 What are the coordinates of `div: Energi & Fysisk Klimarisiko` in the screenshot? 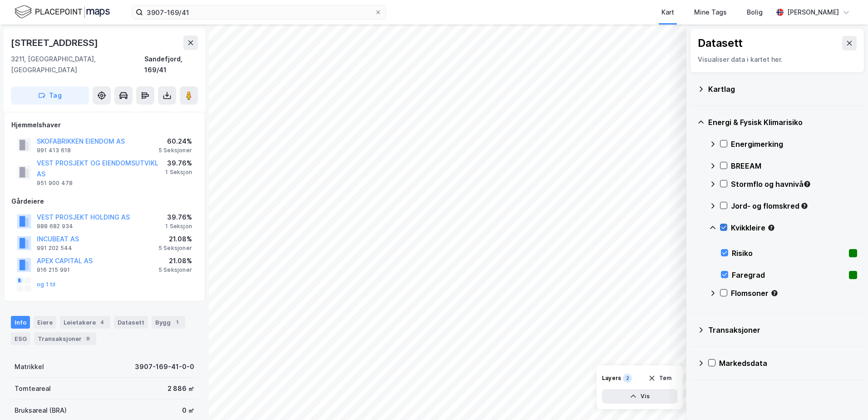 It's located at (782, 122).